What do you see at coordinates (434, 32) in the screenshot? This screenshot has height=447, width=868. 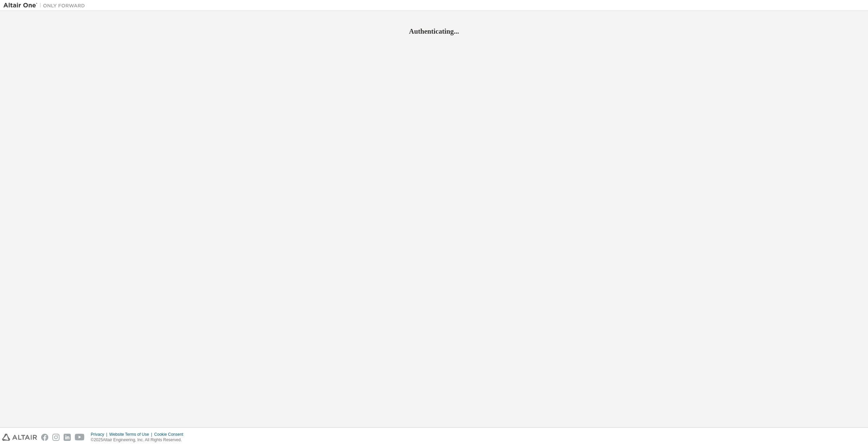 I see `h2: Authenticating...` at bounding box center [434, 32].